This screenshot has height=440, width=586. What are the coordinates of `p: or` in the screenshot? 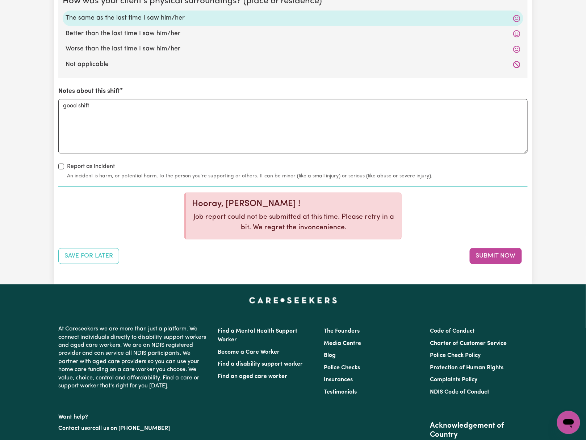 It's located at (134, 428).